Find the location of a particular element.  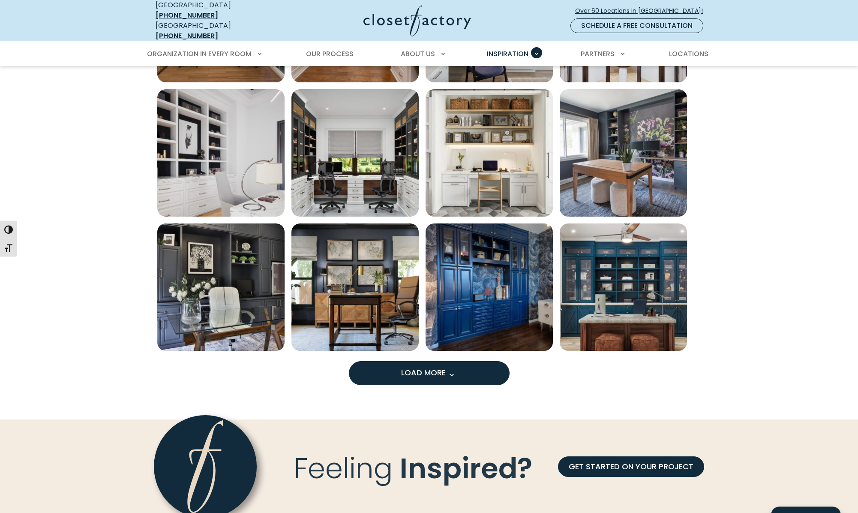

span: Inspiration is located at coordinates (508, 54).